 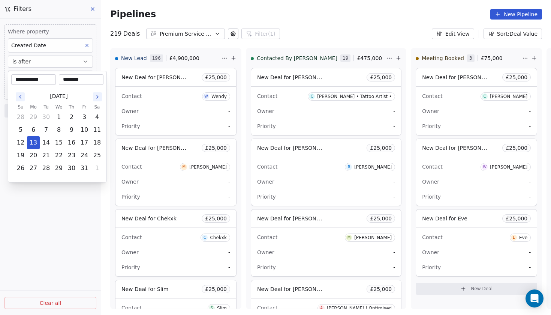 I want to click on button: Friday, October 10th, 2025, so click(x=84, y=130).